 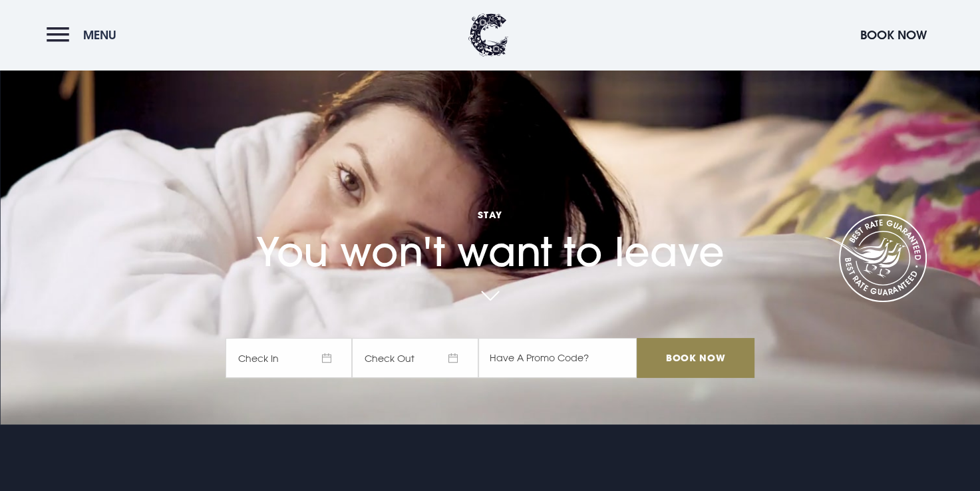 What do you see at coordinates (490, 226) in the screenshot?
I see `h1: You won't want to leave` at bounding box center [490, 226].